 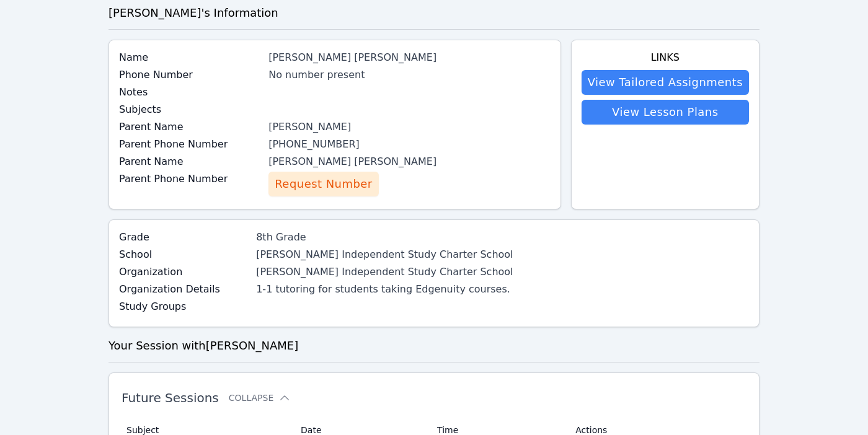 I want to click on label: School, so click(x=183, y=254).